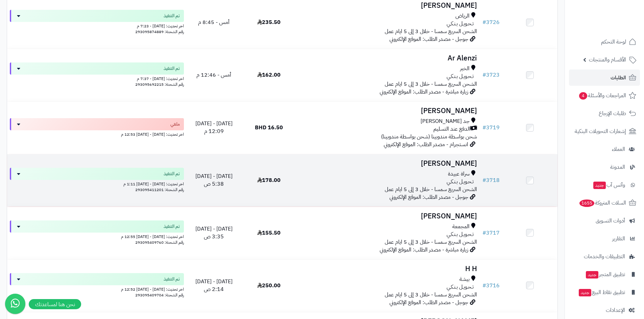 This screenshot has height=319, width=644. I want to click on span: تطبيق المتجر, so click(605, 274).